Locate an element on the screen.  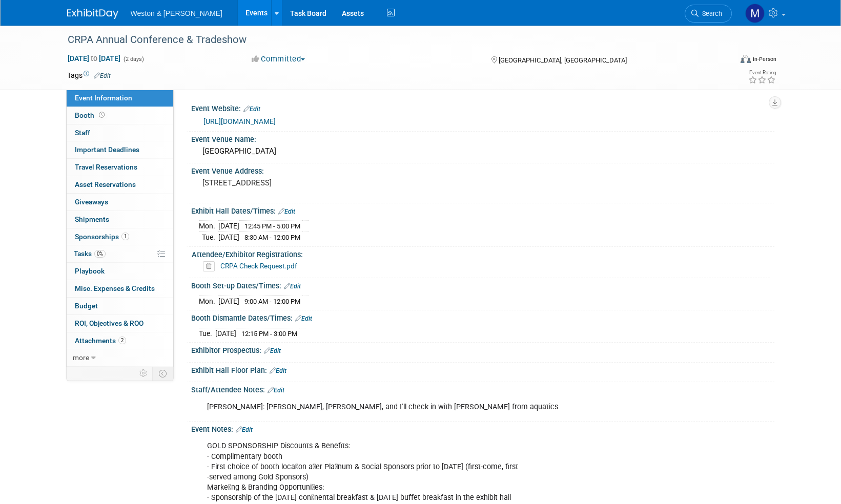
span: ROI, Objectives & ROO is located at coordinates (109, 324).